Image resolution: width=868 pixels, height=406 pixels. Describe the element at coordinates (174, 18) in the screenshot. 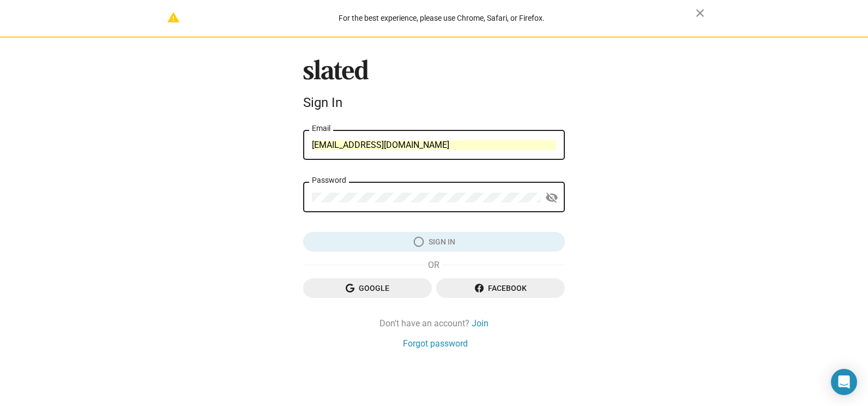

I see `mat-icon: warning` at that location.